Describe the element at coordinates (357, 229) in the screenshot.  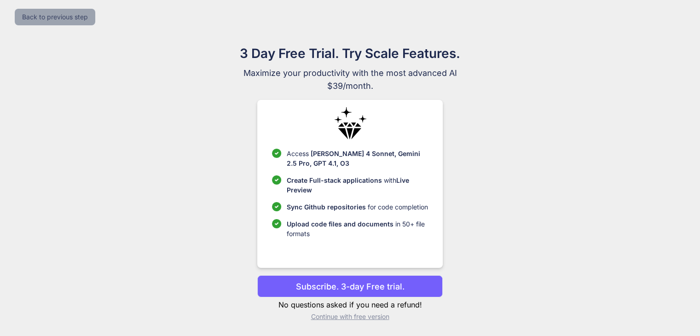
I see `p: in 50+ file formats` at that location.